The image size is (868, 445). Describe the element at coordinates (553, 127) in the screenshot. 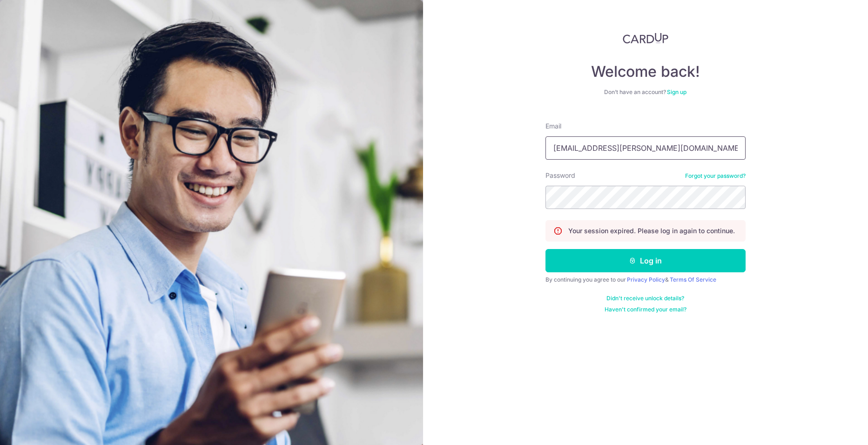

I see `label: Email` at that location.